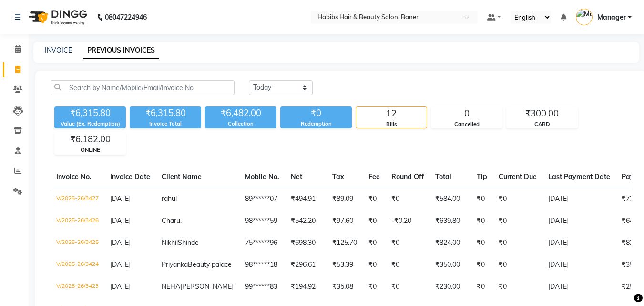 The image size is (644, 306). I want to click on span: Beauty palace, so click(210, 265).